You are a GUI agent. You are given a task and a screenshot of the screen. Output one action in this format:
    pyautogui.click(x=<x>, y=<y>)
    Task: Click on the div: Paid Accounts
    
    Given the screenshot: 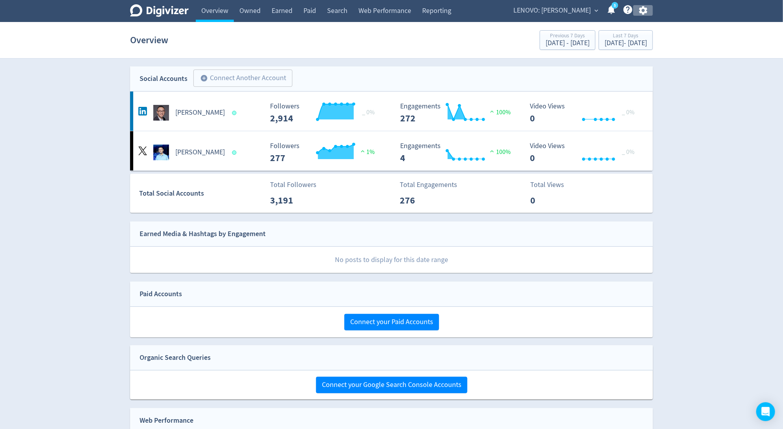 What is the action you would take?
    pyautogui.click(x=161, y=294)
    